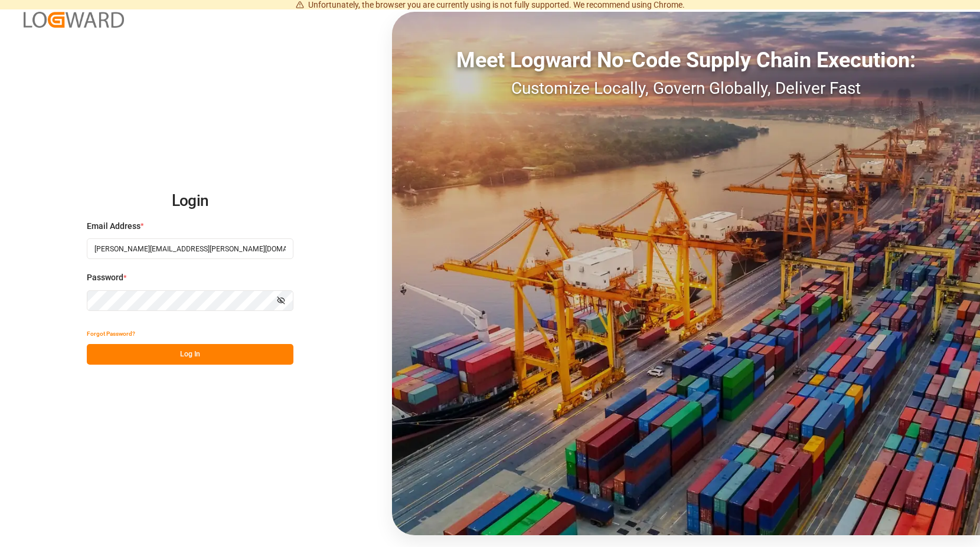  Describe the element at coordinates (190, 248) in the screenshot. I see `input: Enter your email` at that location.